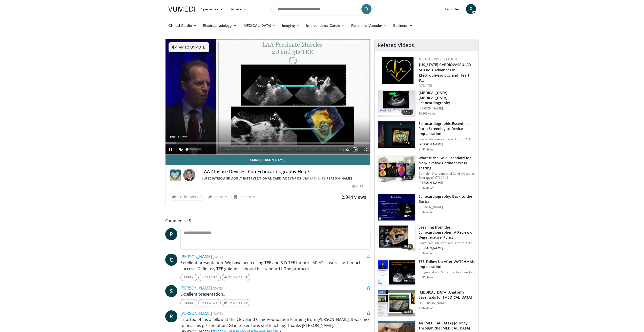  I want to click on h3: Echocardiographic Essentials: From Screening to Device Implantation-…, so click(447, 128).